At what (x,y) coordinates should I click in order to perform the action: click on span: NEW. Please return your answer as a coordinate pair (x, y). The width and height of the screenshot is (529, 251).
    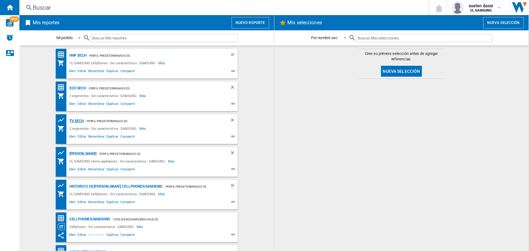
    Looking at the image, I should click on (14, 19).